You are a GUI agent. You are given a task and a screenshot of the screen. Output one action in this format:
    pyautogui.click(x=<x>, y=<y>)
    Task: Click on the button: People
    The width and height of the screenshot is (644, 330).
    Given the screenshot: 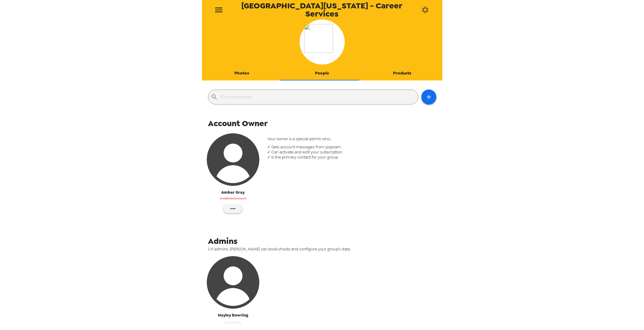 What is the action you would take?
    pyautogui.click(x=322, y=73)
    